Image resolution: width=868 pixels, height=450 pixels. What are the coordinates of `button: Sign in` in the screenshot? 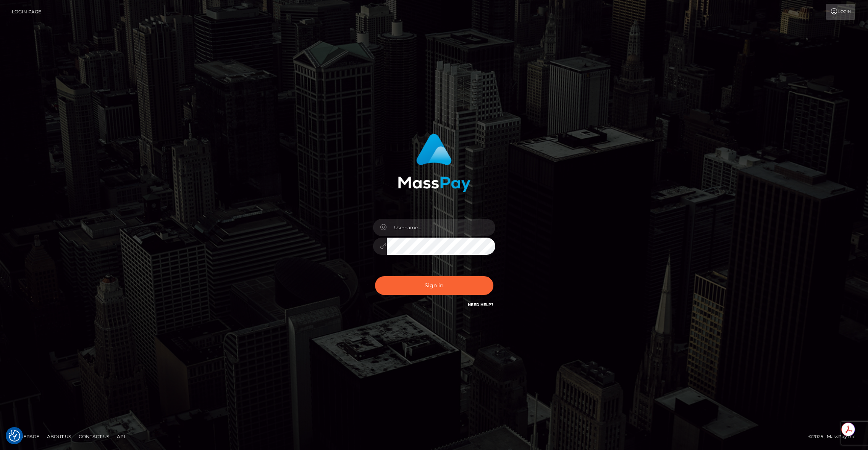 It's located at (434, 286).